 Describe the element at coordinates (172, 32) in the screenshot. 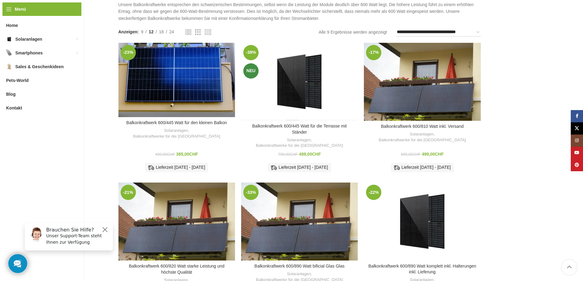

I see `span: 24` at that location.